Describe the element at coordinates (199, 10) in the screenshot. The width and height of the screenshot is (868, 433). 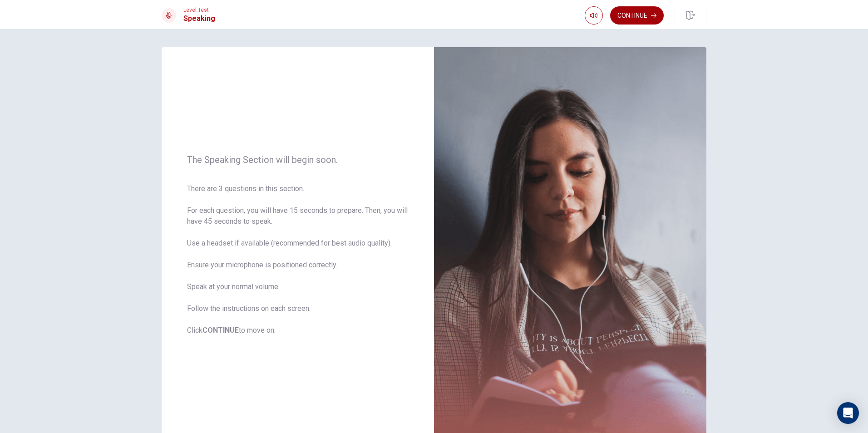
I see `span: Level Test` at that location.